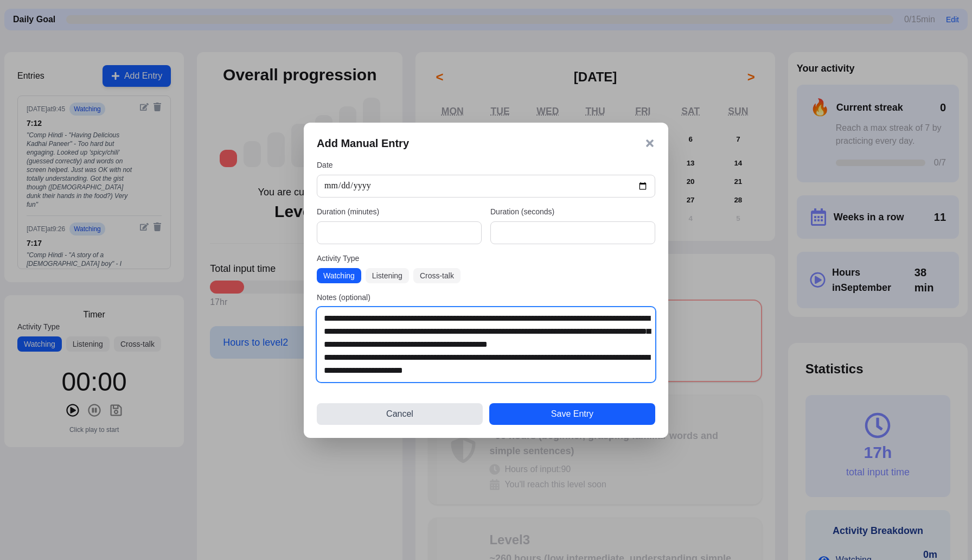  I want to click on button: Cancel, so click(399, 414).